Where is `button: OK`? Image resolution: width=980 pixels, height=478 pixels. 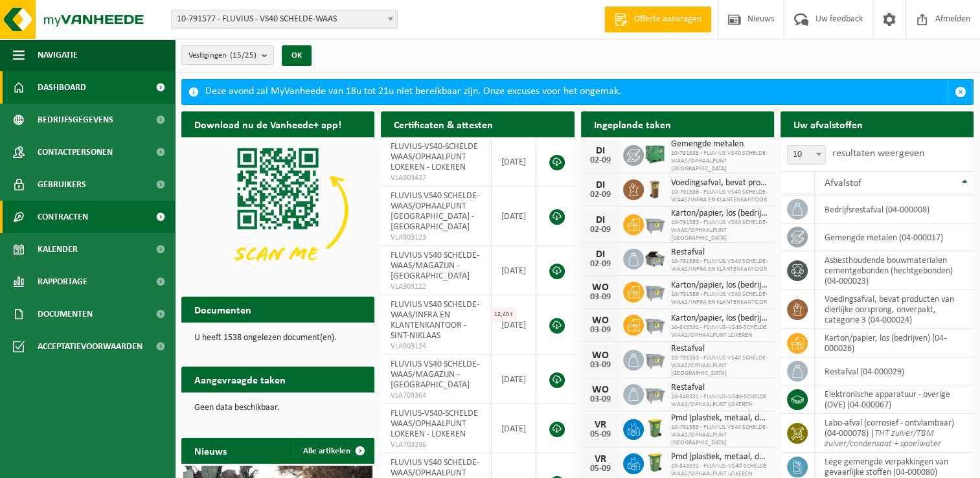
button: OK is located at coordinates (297, 55).